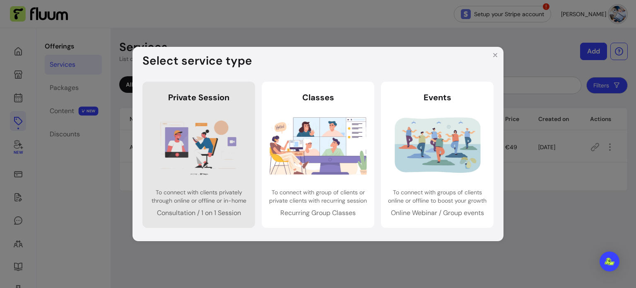 The height and width of the screenshot is (288, 636). Describe the element at coordinates (437, 196) in the screenshot. I see `p: To connect with groups of clients online or offline to boost your growth` at that location.